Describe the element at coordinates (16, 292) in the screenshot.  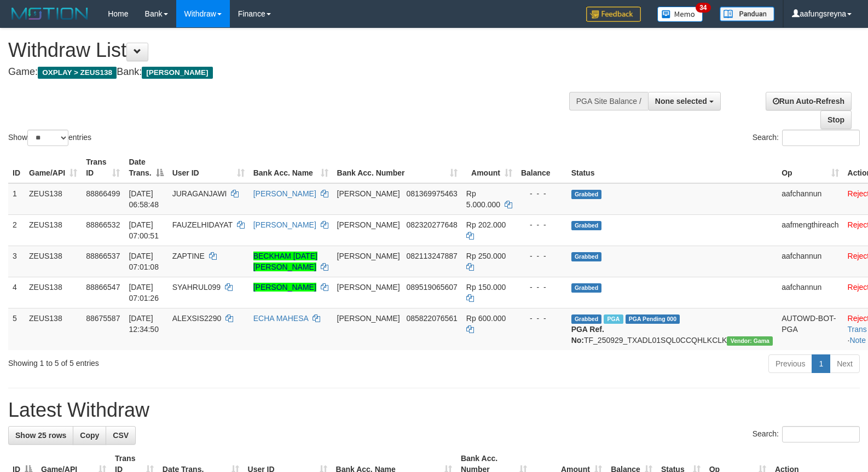
I see `td: 4` at that location.